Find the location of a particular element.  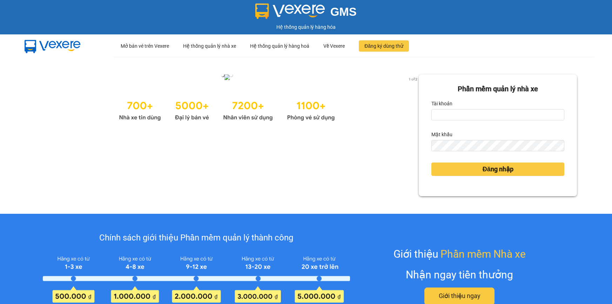

p: 1 of 2 is located at coordinates (412, 79).